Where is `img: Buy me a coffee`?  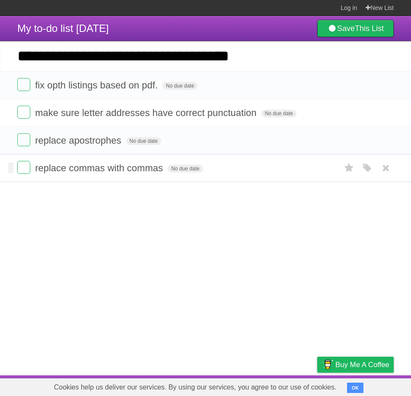 img: Buy me a coffee is located at coordinates (327, 365).